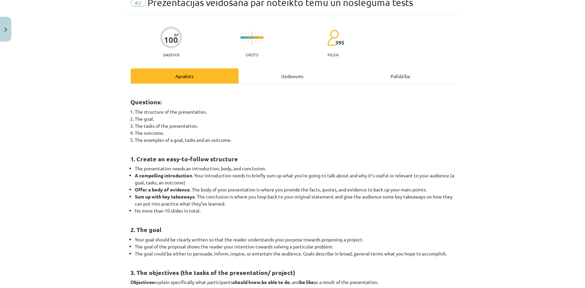  I want to click on b: 3. The objectives (the tasks of the presentation/ project), so click(213, 272).